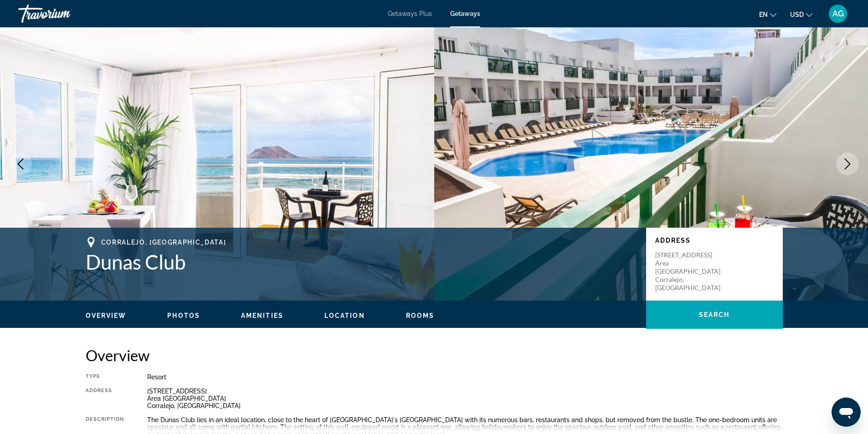 The image size is (868, 434). What do you see at coordinates (105, 399) in the screenshot?
I see `div: Address` at bounding box center [105, 399].